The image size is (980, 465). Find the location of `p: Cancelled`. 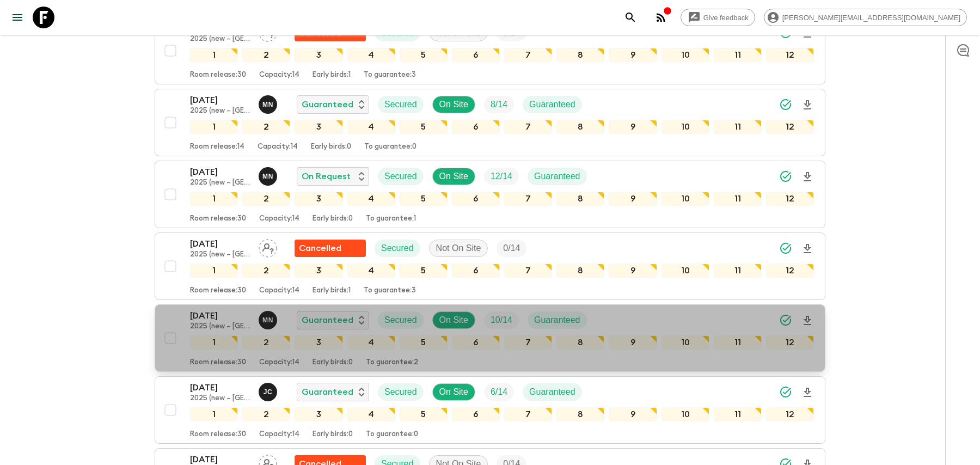

p: Cancelled is located at coordinates (320, 249).